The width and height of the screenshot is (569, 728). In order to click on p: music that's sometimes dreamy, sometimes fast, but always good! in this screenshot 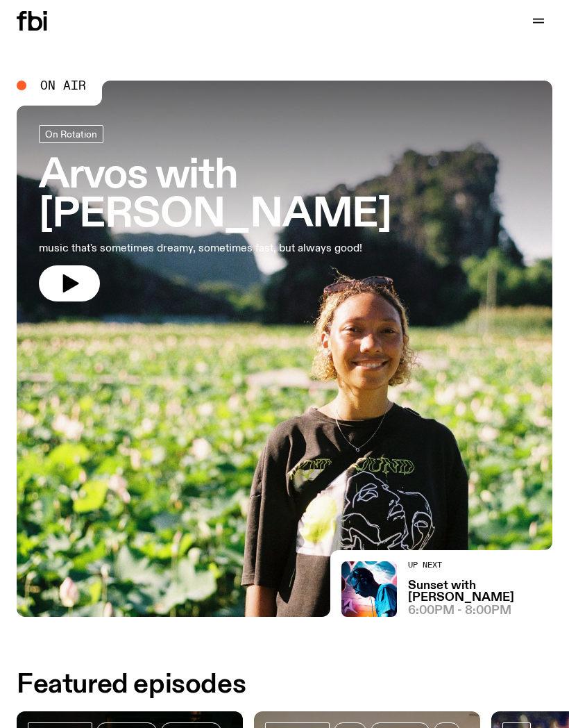, I will do `click(217, 248)`.